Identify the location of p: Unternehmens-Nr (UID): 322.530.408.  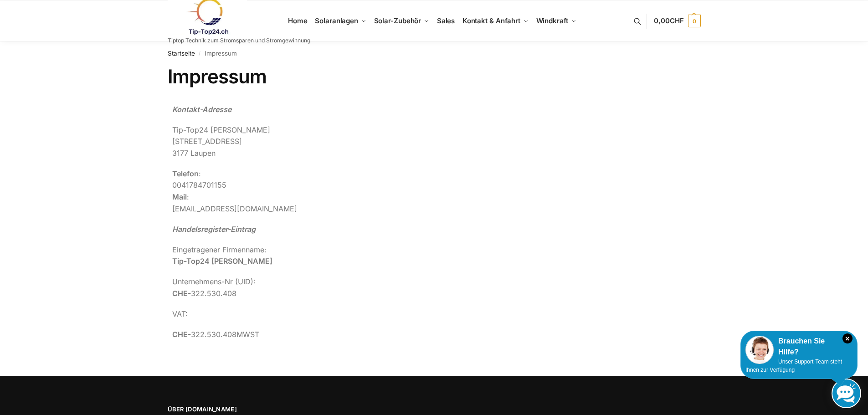
(370, 287).